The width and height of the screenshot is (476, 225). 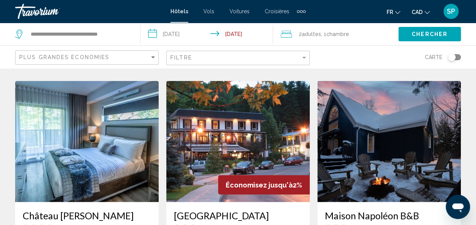 I want to click on button: Check-in date: Aug 22, 2025 Check-out date: Aug 23, 2025, so click(x=207, y=34).